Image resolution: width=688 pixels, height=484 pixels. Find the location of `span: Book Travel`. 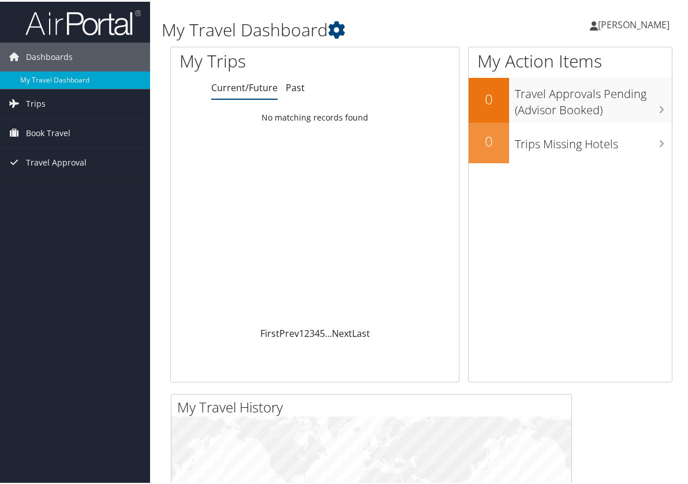

span: Book Travel is located at coordinates (48, 132).